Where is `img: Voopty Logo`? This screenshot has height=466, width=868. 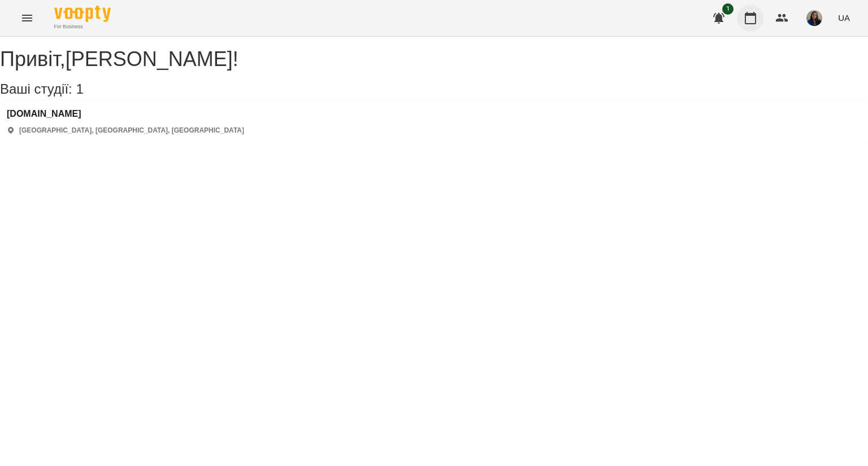
img: Voopty Logo is located at coordinates (82, 14).